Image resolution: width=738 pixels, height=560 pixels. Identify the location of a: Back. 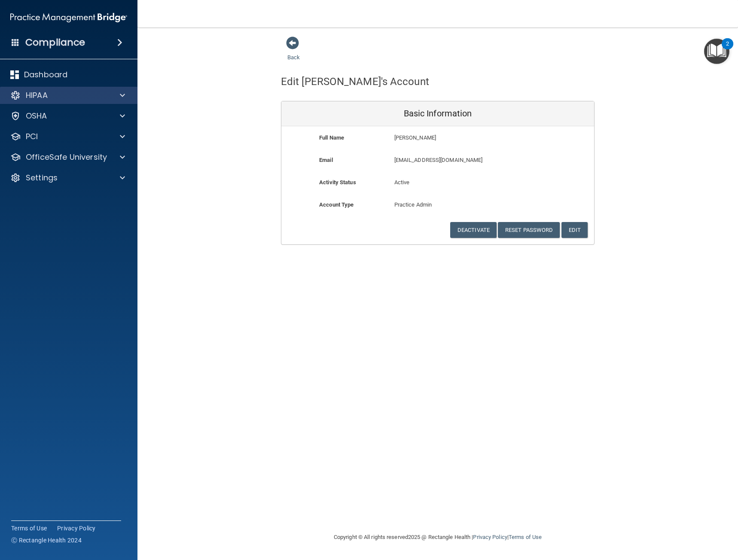
(294, 52).